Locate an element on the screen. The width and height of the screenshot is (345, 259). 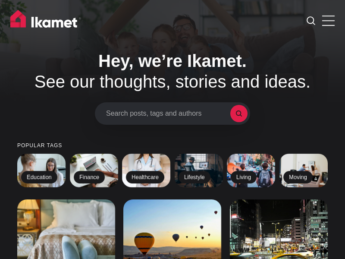
a: Finance is located at coordinates (94, 170).